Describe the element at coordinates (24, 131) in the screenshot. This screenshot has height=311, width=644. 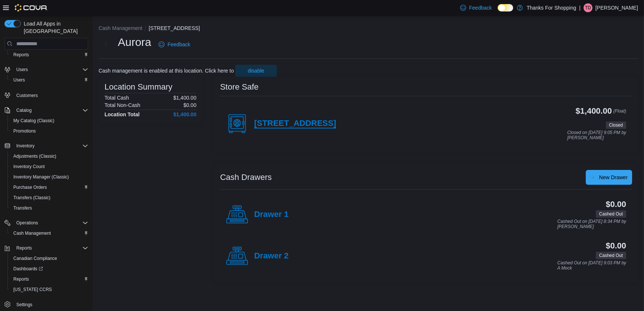
I see `span: Promotions` at that location.